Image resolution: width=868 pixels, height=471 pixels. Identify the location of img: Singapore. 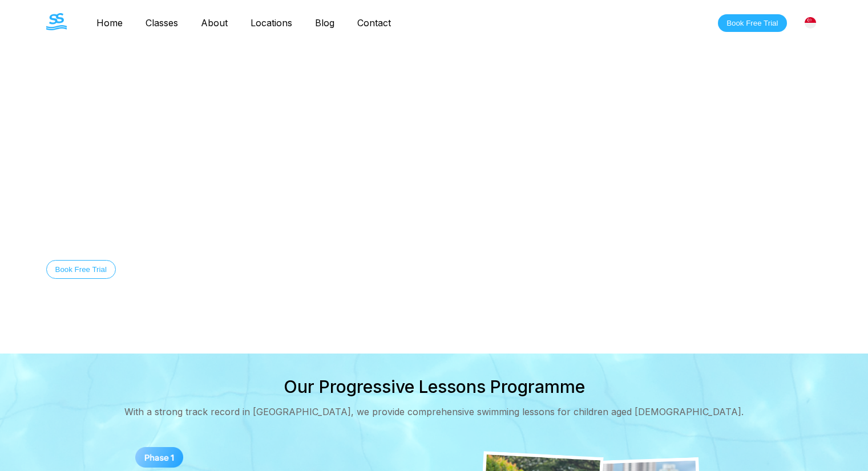
(810, 23).